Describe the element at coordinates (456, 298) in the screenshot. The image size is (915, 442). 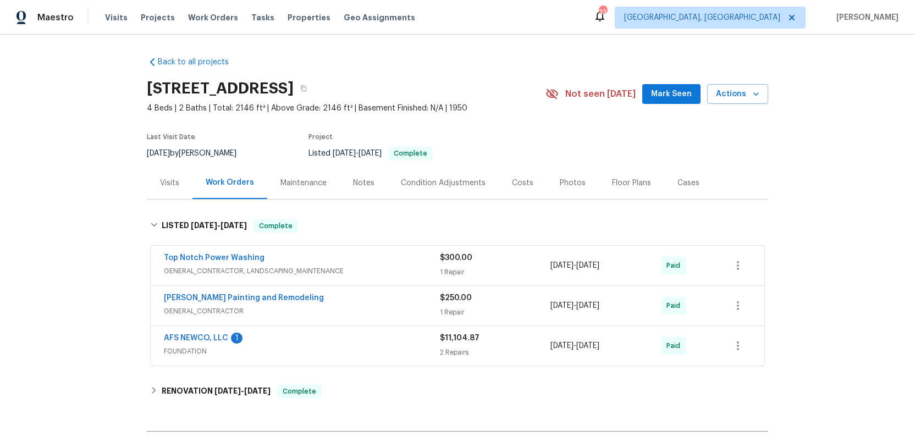
I see `span: $250.00` at that location.